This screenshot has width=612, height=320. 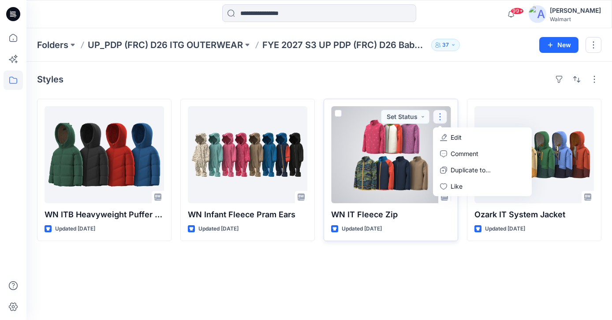 I want to click on p: Comment, so click(x=464, y=153).